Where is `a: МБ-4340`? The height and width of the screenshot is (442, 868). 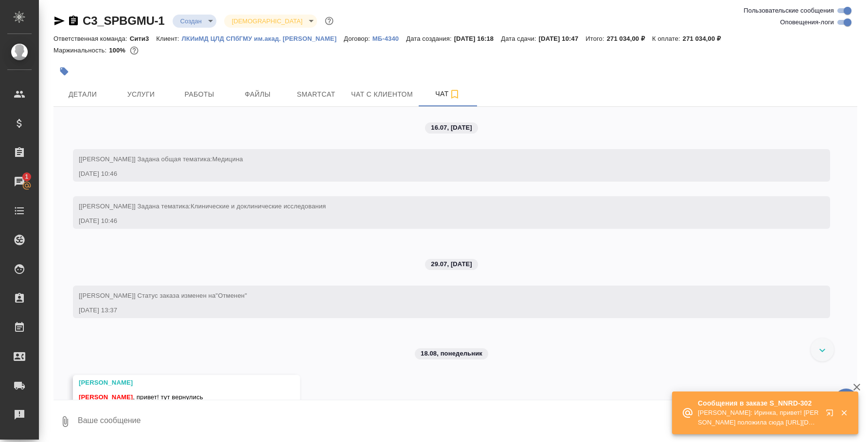 a: МБ-4340 is located at coordinates (389, 38).